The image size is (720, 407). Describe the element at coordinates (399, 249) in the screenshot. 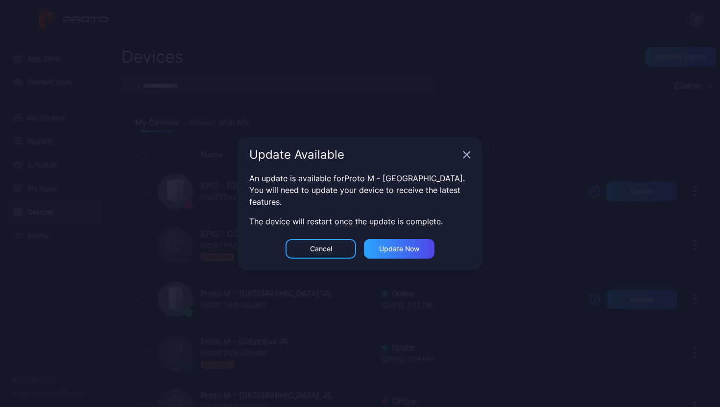

I see `div: Update now` at that location.